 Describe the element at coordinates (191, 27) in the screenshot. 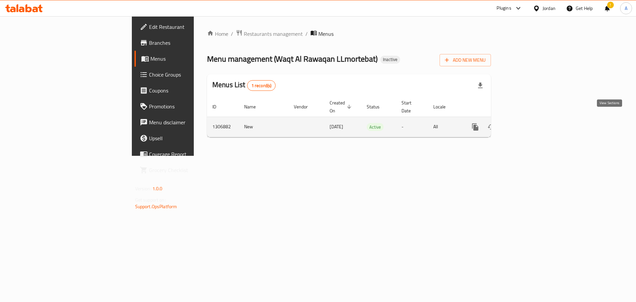

I see `span: Edit Restaurant` at that location.